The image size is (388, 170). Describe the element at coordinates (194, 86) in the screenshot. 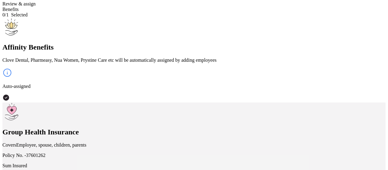

I see `p: Auto-assigned` at that location.